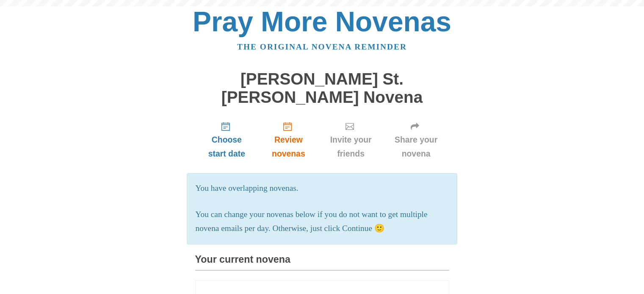 Image resolution: width=644 pixels, height=294 pixels. What do you see at coordinates (351, 139) in the screenshot?
I see `a: Invite your friends` at bounding box center [351, 139].